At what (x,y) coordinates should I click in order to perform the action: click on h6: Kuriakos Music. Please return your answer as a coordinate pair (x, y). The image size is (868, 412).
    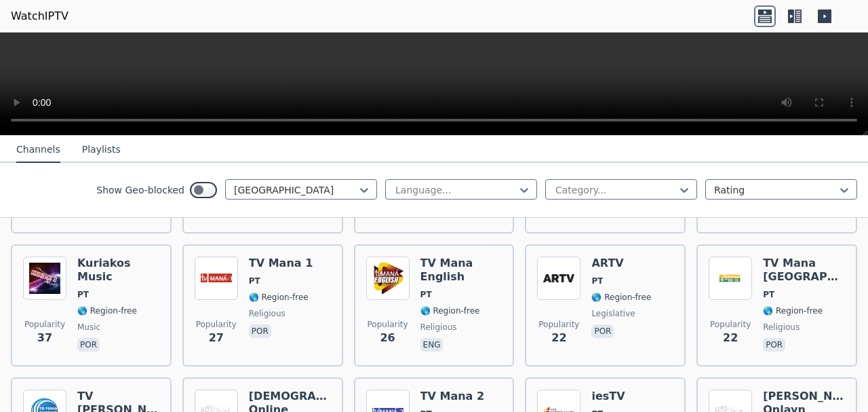
    Looking at the image, I should click on (118, 270).